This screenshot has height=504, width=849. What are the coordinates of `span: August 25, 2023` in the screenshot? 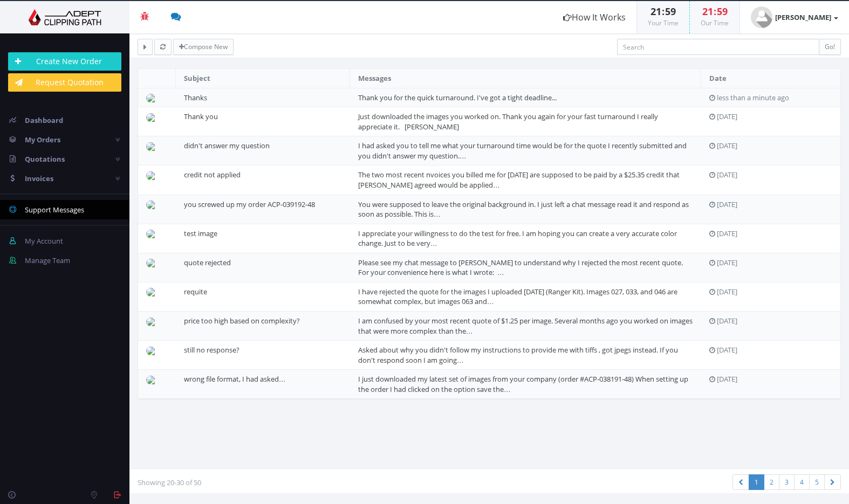 It's located at (727, 379).